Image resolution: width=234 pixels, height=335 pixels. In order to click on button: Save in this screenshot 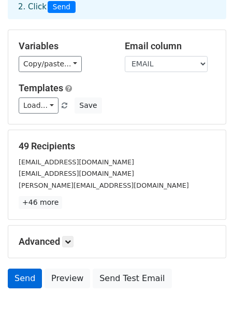, I will do `click(88, 105)`.